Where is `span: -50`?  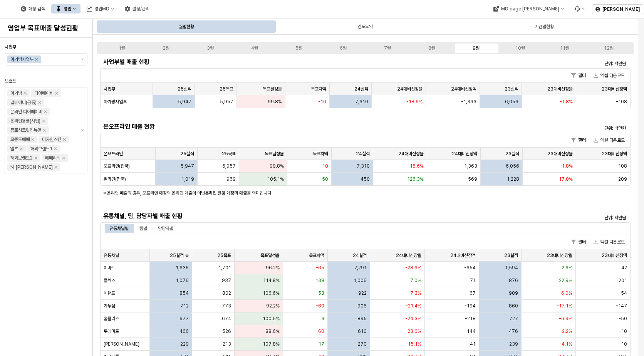
span: -50 is located at coordinates (622, 319).